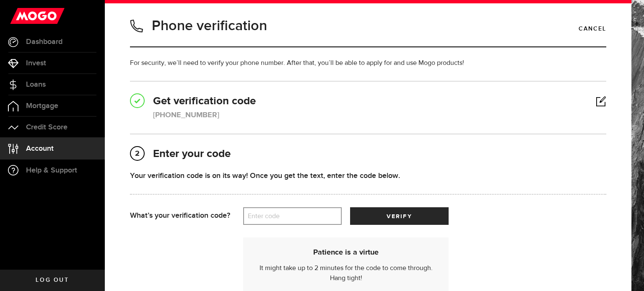 This screenshot has height=291, width=644. What do you see at coordinates (368, 63) in the screenshot?
I see `p: For security, we’ll need to verify your phone number. After that, you’ll be able to apply for and...` at bounding box center [368, 63].